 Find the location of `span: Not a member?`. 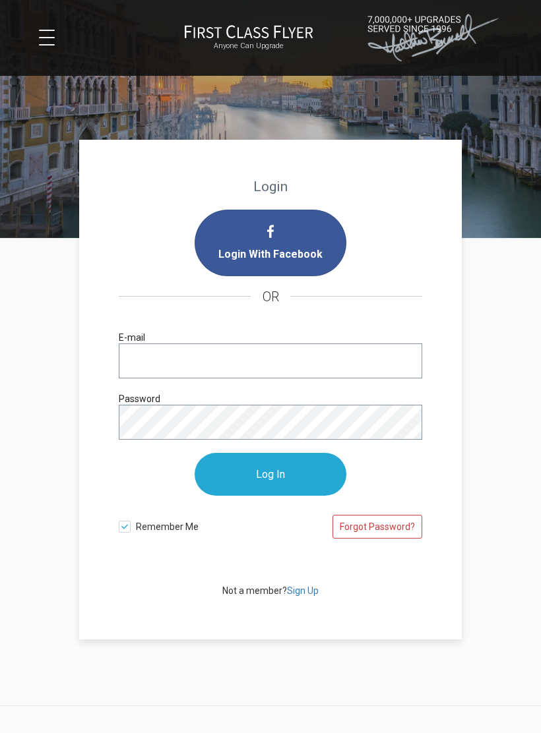

span: Not a member? is located at coordinates (270, 591).